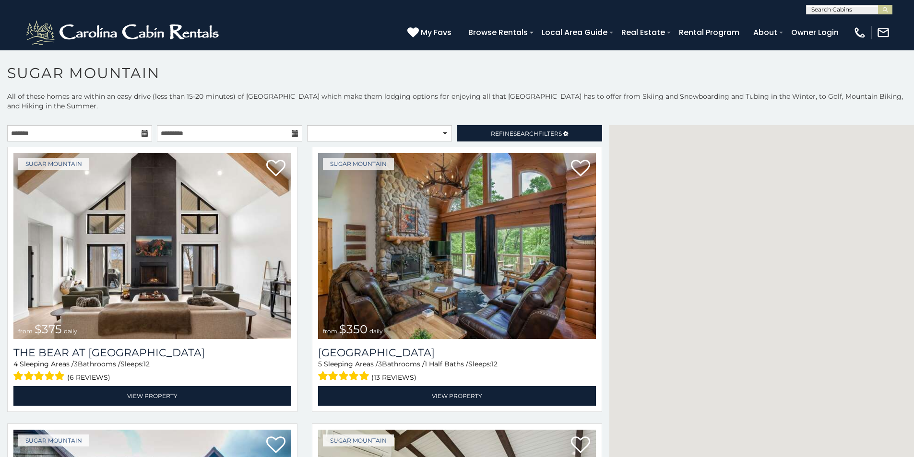  I want to click on a: Local Area Guide, so click(575, 32).